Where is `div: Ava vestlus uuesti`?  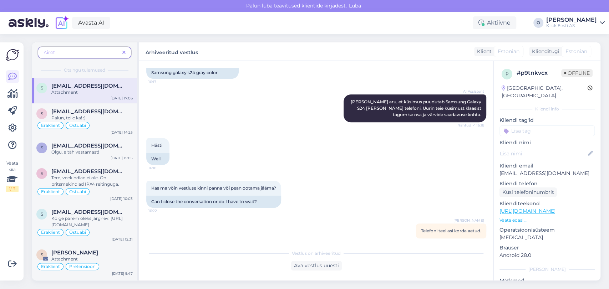
div: Ava vestlus uuesti is located at coordinates (316, 266).